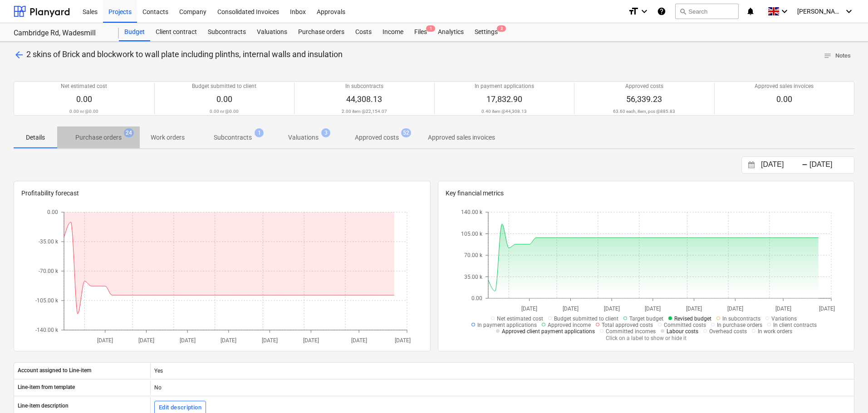  What do you see at coordinates (827, 56) in the screenshot?
I see `span: notes` at bounding box center [827, 56].